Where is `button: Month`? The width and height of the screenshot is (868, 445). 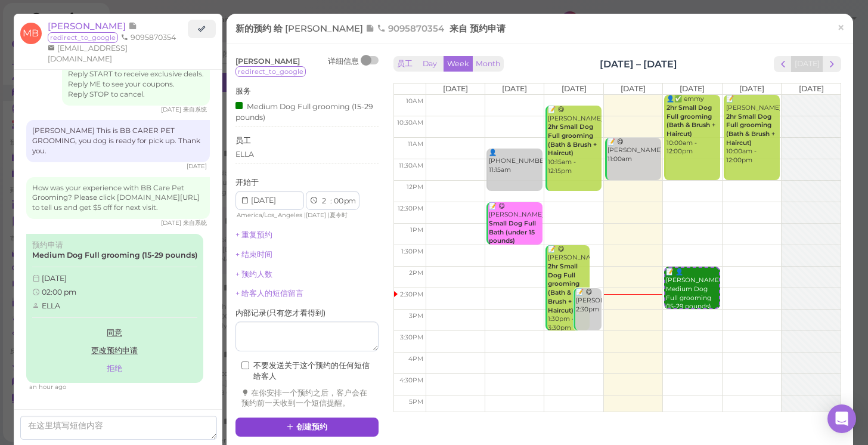 button: Month is located at coordinates (488, 64).